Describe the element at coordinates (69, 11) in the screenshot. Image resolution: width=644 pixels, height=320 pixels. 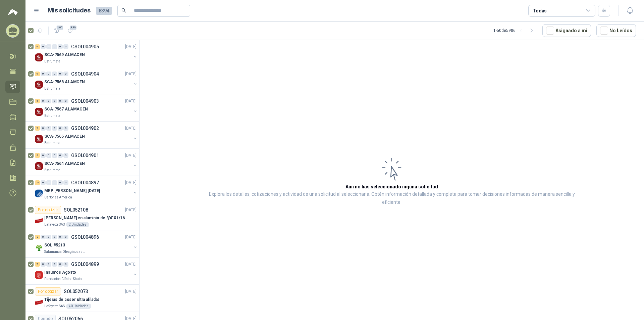
I see `h1: Mis solicitudes` at that location.